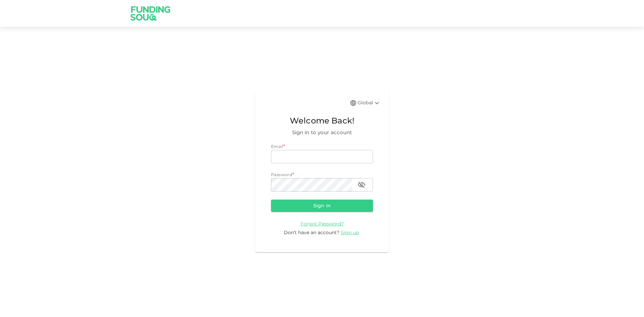 The image size is (644, 317). What do you see at coordinates (312, 232) in the screenshot?
I see `span: Don’t have an account?` at bounding box center [312, 232].